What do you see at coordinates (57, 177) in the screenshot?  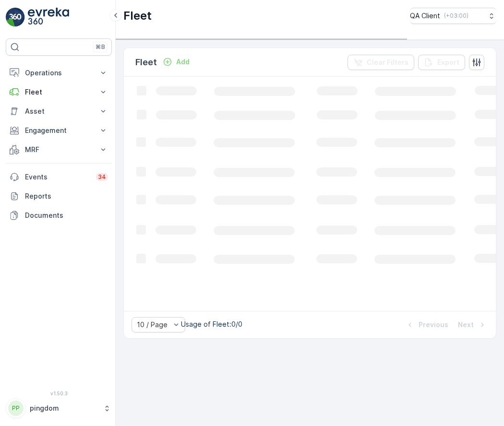 I see `p: Events` at bounding box center [57, 177].